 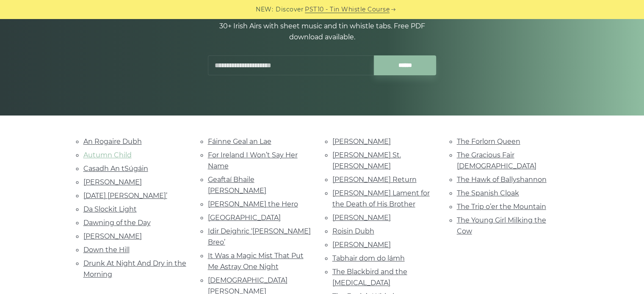 I want to click on span: NEW:, so click(x=264, y=9).